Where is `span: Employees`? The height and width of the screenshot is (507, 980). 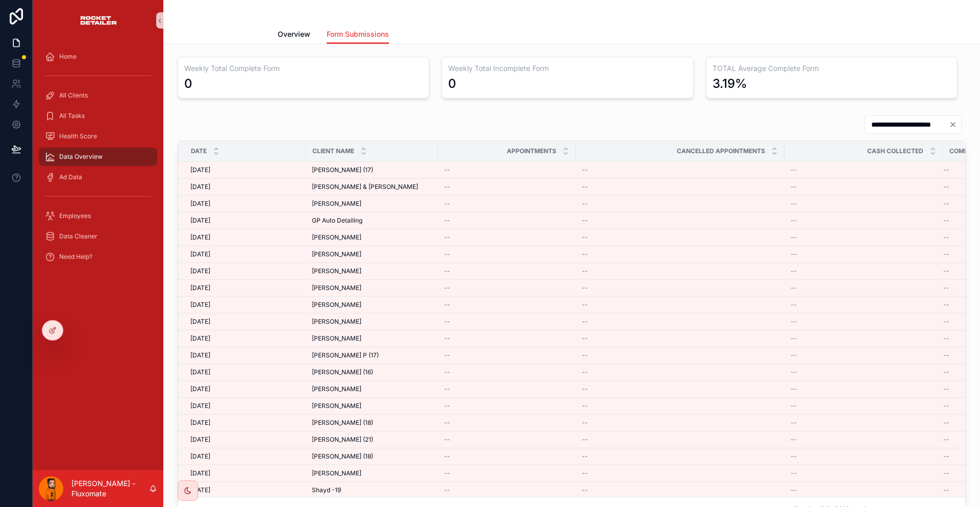
span: Employees is located at coordinates (75, 216).